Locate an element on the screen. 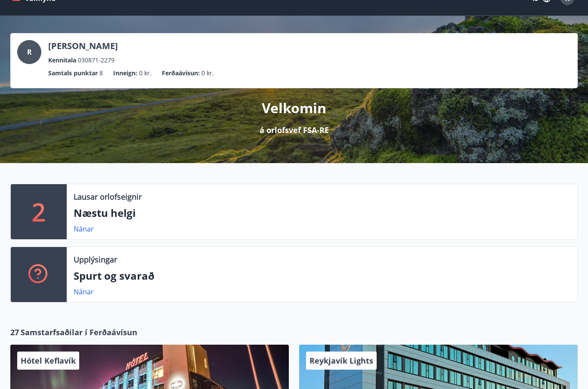 The width and height of the screenshot is (588, 389). span: 8 is located at coordinates (101, 73).